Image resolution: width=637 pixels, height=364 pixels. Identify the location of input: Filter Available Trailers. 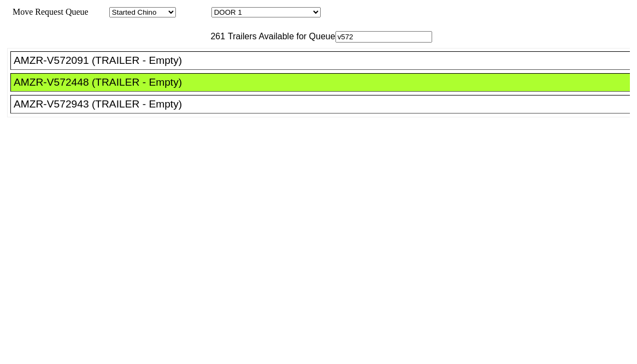
(383, 36).